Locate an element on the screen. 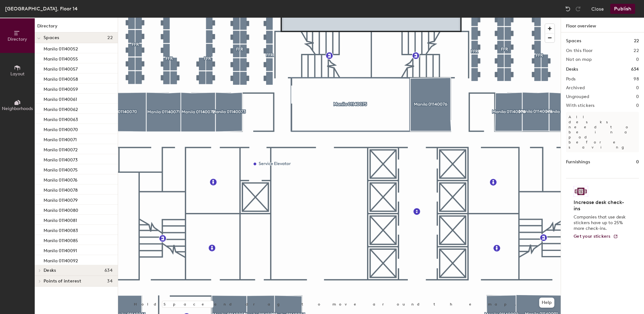  h1: Furnishings is located at coordinates (578, 162).